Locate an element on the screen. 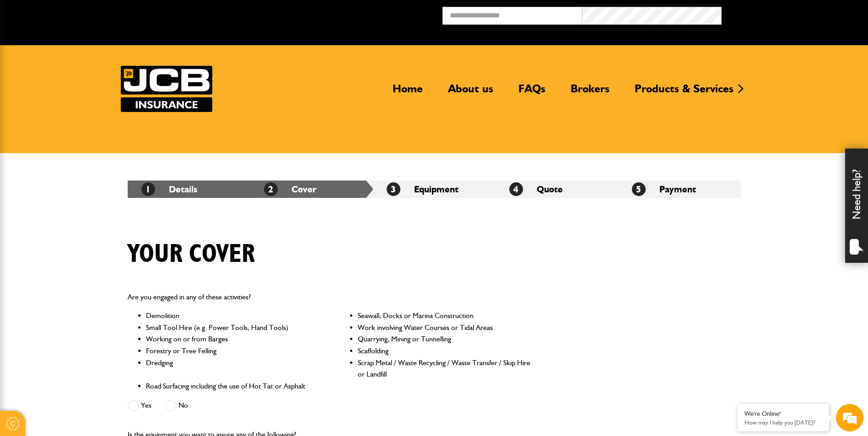 This screenshot has width=868, height=436. li: Working on or from Barges is located at coordinates (232, 339).